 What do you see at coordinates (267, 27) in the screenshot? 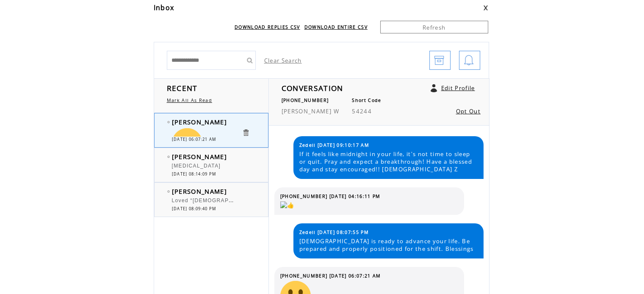
I see `a: DOWNLOAD REPLIES CSV` at bounding box center [267, 27].